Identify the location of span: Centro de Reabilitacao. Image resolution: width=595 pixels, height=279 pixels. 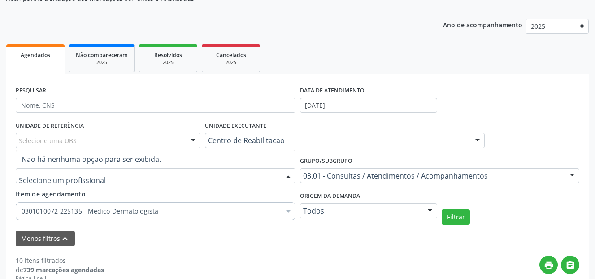
(337, 140).